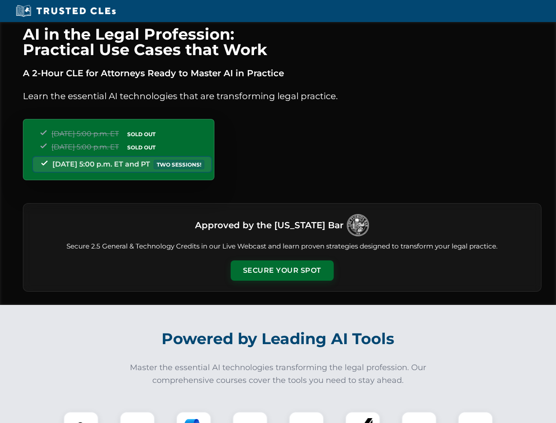 The image size is (556, 423). Describe the element at coordinates (278, 374) in the screenshot. I see `p: Master the essential AI technologies transforming the legal profession. Our comprehensive courses...` at that location.